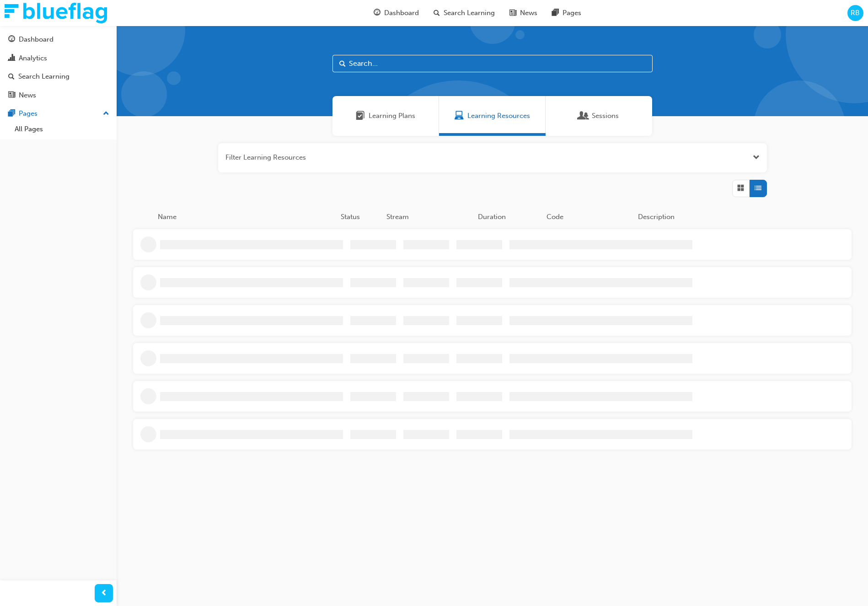 The image size is (868, 606). What do you see at coordinates (726, 217) in the screenshot?
I see `div: Description` at bounding box center [726, 217].